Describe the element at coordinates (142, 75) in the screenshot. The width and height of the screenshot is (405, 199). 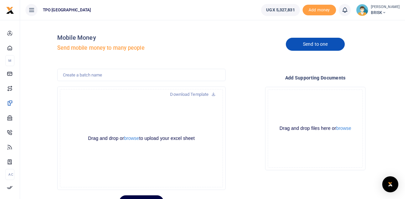
I see `input: Create a batch name` at that location.